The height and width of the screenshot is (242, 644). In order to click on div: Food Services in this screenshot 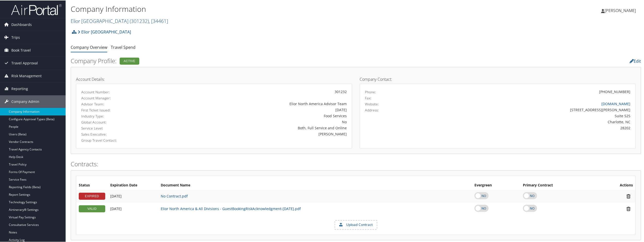, I will do `click(259, 115)`.